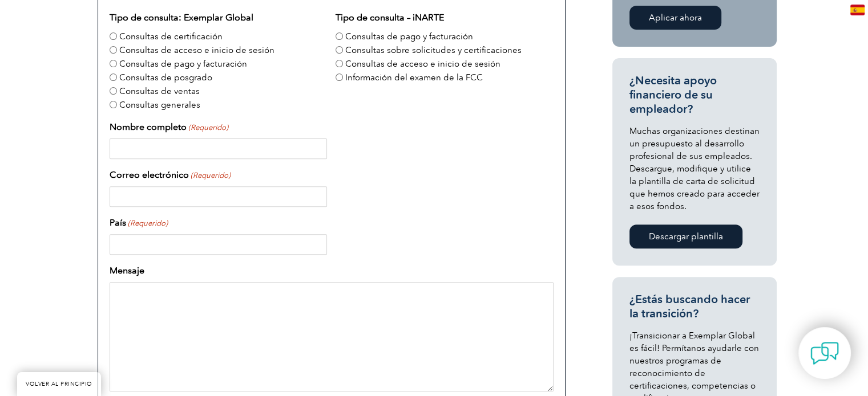 This screenshot has width=868, height=396. What do you see at coordinates (59, 385) in the screenshot?
I see `a: VOLVER AL PRINCIPIO` at bounding box center [59, 385].